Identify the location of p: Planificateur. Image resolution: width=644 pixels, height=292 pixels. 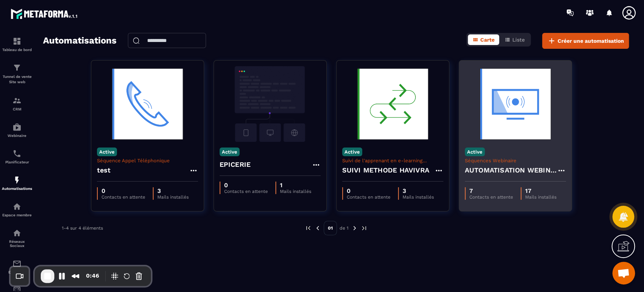
(17, 161).